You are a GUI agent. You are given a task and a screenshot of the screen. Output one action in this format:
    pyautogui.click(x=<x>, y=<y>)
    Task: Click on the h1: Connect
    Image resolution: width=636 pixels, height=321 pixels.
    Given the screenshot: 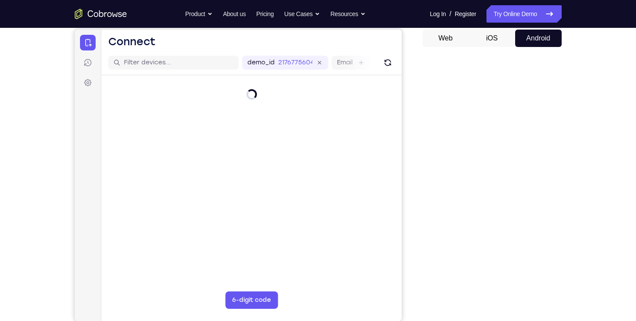 What is the action you would take?
    pyautogui.click(x=57, y=12)
    